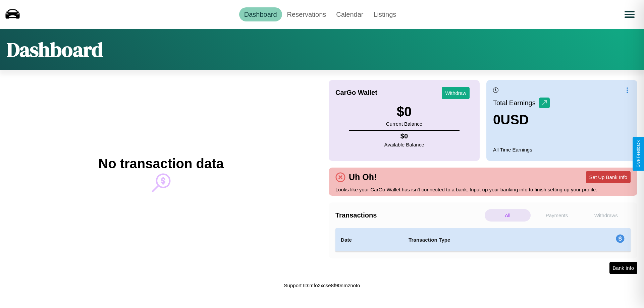 The width and height of the screenshot is (644, 308). What do you see at coordinates (521, 120) in the screenshot?
I see `h3: 0 USD` at bounding box center [521, 120].